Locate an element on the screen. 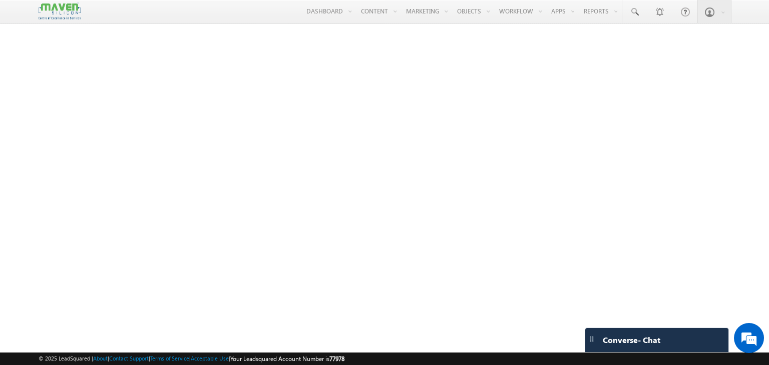 The image size is (769, 365). a: Terms of Service is located at coordinates (170, 358).